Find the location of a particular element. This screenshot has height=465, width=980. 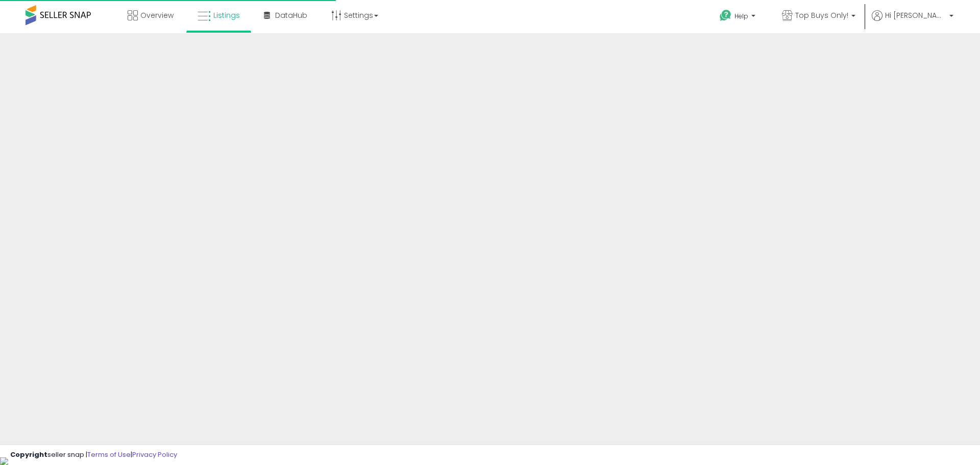

strong: Copyright is located at coordinates (29, 454).